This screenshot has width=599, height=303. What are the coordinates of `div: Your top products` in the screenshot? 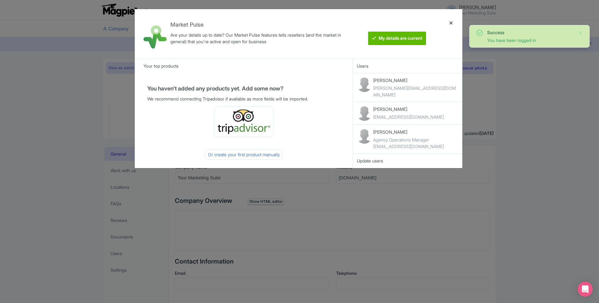 It's located at (244, 66).